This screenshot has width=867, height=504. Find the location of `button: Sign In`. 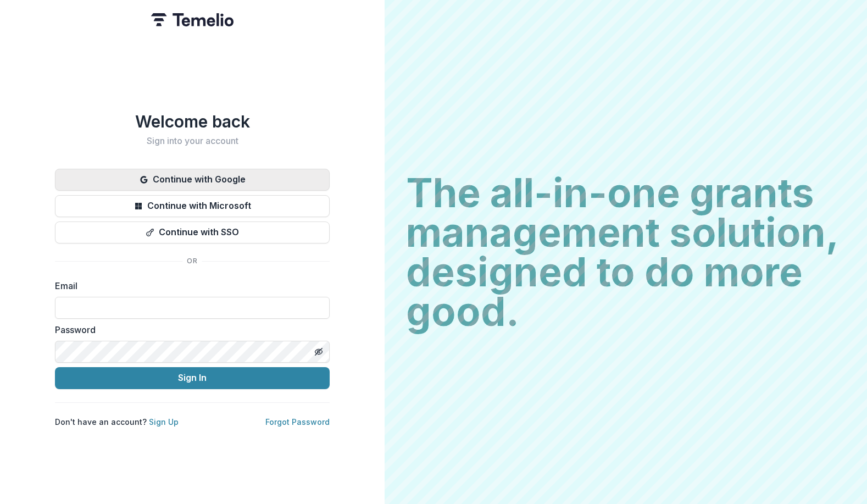

button: Sign In is located at coordinates (192, 378).